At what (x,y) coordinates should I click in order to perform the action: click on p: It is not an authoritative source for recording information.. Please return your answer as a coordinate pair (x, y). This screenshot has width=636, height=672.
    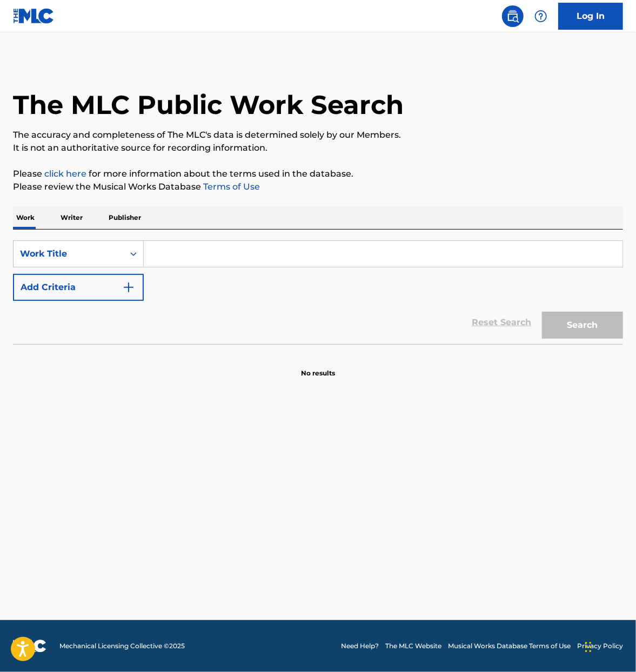
    Looking at the image, I should click on (318, 148).